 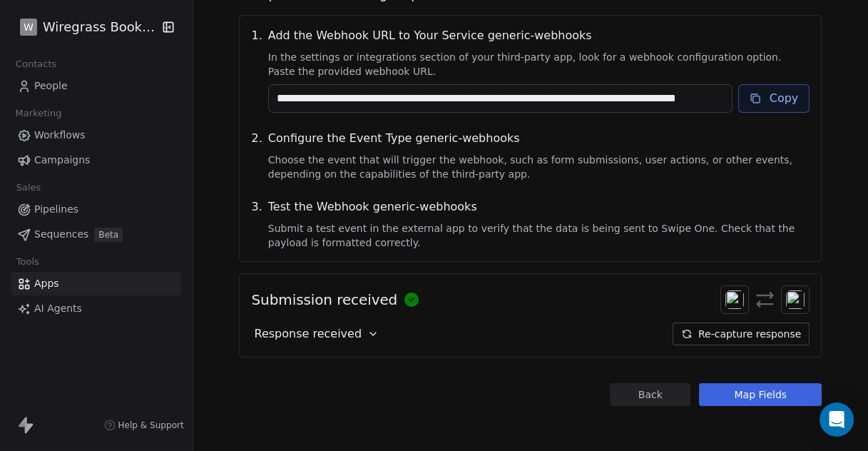 I want to click on a: Apps, so click(x=96, y=283).